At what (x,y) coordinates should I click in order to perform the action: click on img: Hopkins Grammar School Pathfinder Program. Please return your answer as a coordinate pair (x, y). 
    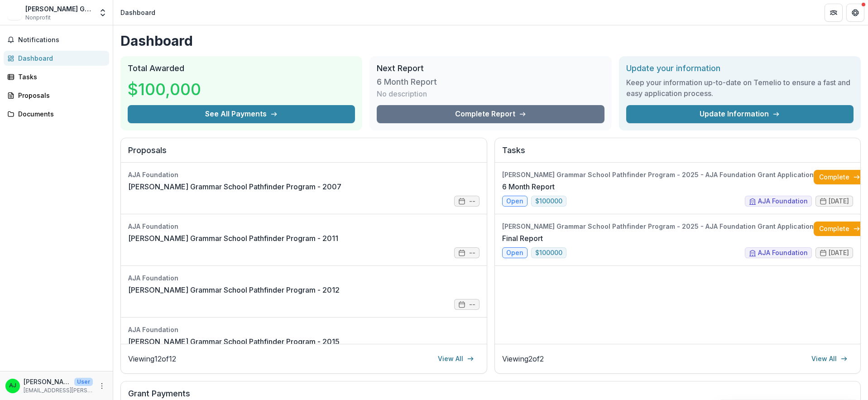
    Looking at the image, I should click on (14, 13).